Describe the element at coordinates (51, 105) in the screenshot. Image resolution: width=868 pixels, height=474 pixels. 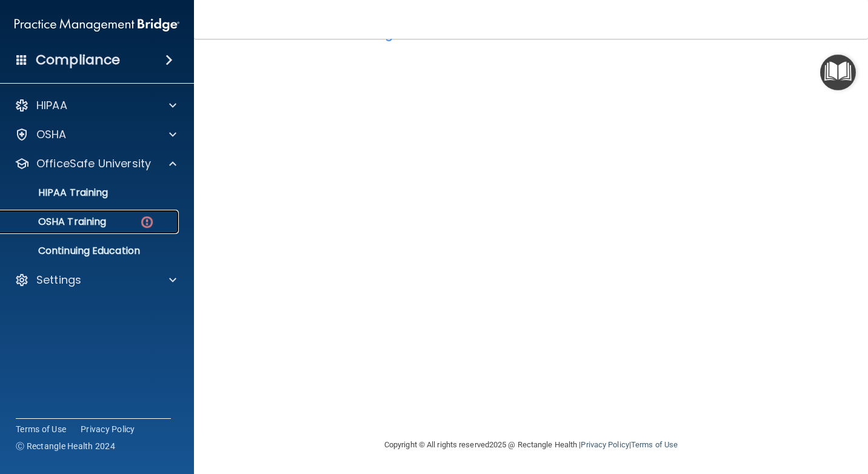
I see `p: HIPAA` at that location.